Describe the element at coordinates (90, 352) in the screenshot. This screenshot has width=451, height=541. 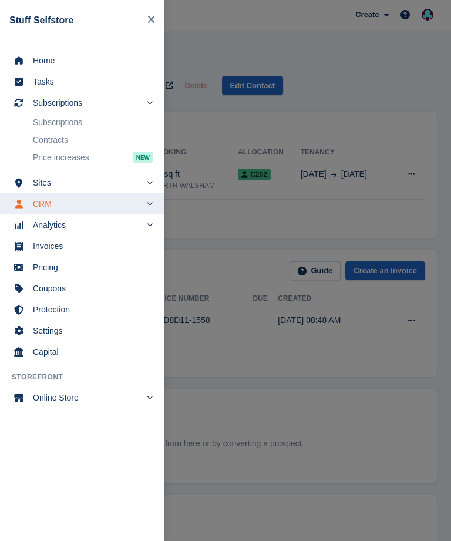
I see `span: Capital` at that location.